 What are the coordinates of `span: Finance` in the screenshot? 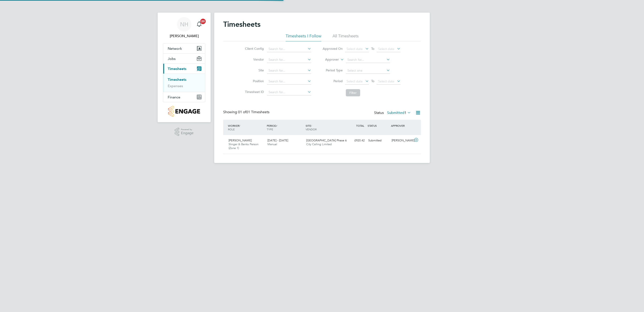 It's located at (174, 97).